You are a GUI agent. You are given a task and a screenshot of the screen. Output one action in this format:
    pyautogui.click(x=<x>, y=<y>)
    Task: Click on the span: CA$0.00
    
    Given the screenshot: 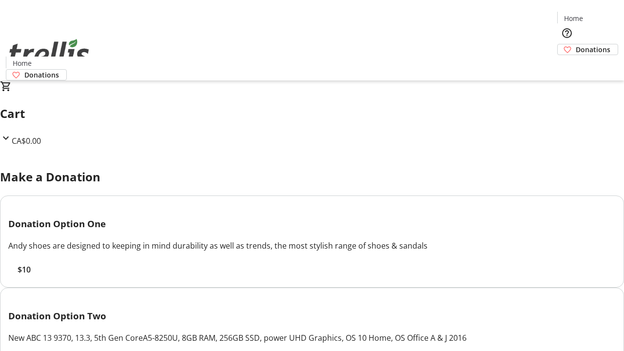 What is the action you would take?
    pyautogui.click(x=26, y=141)
    